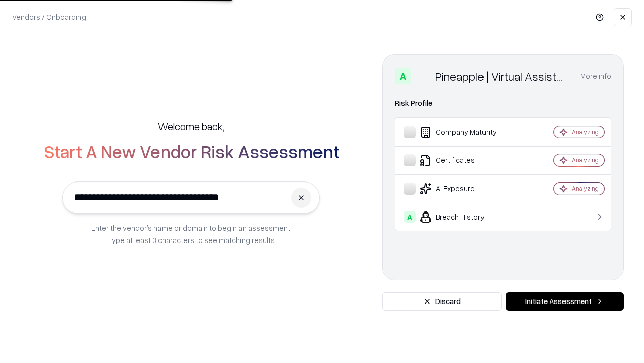 This screenshot has height=363, width=644. What do you see at coordinates (463, 160) in the screenshot?
I see `div: Certificates` at bounding box center [463, 160].